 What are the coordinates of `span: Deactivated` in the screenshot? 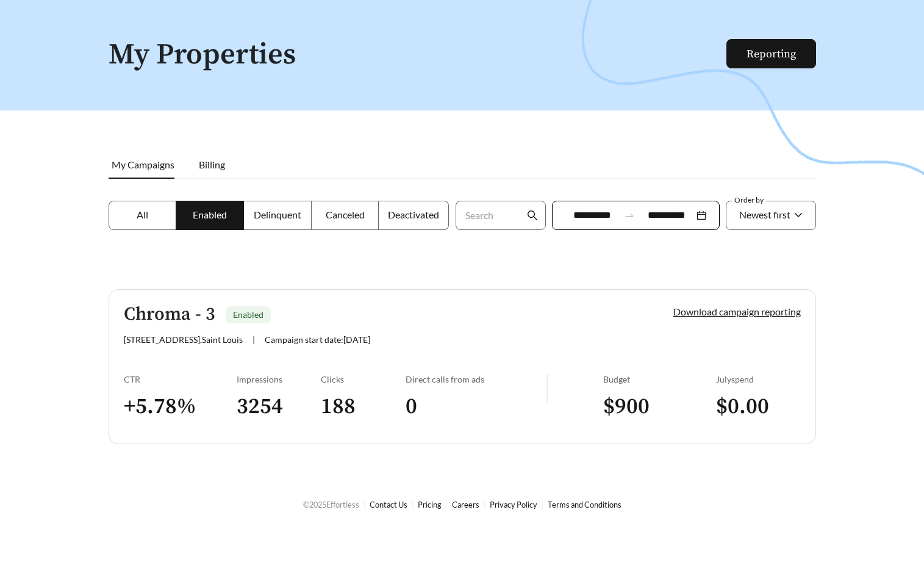 It's located at (414, 214).